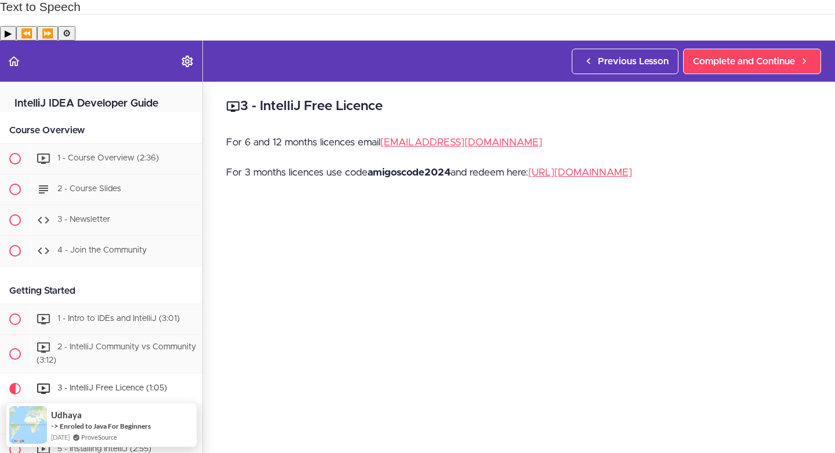  Describe the element at coordinates (104, 449) in the screenshot. I see `span: 5 - Installing IntelliJ (2:55)` at that location.